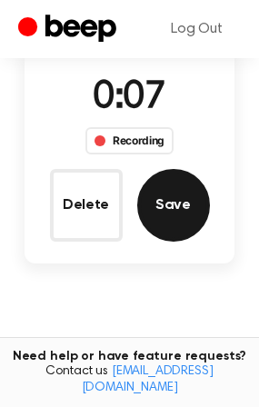 The height and width of the screenshot is (407, 259). I want to click on div: Recording, so click(129, 141).